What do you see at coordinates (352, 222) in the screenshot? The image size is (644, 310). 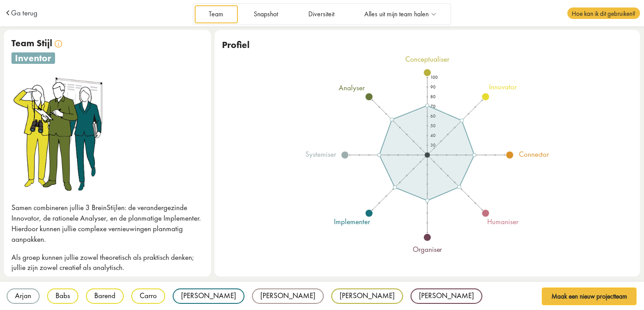 I see `tspan: implementer` at bounding box center [352, 222].